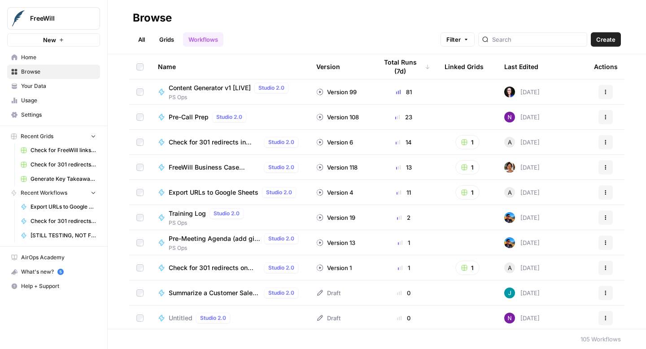 The height and width of the screenshot is (349, 646). What do you see at coordinates (53, 136) in the screenshot?
I see `button: Recent Grids` at bounding box center [53, 136].